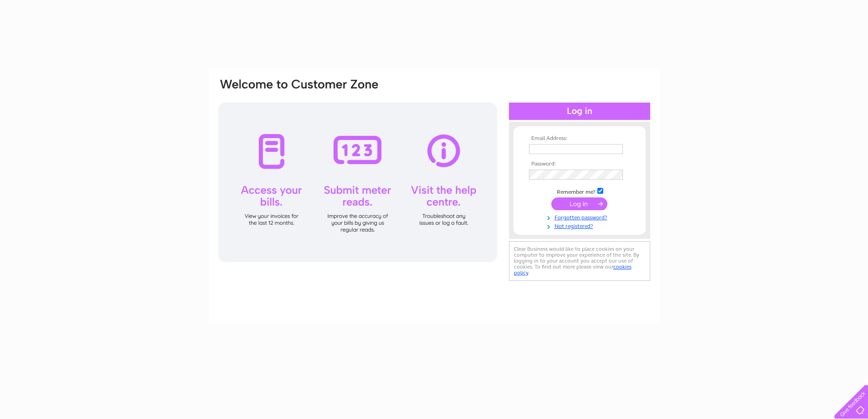 The width and height of the screenshot is (868, 419). What do you see at coordinates (580, 164) in the screenshot?
I see `th: Password:` at bounding box center [580, 164].